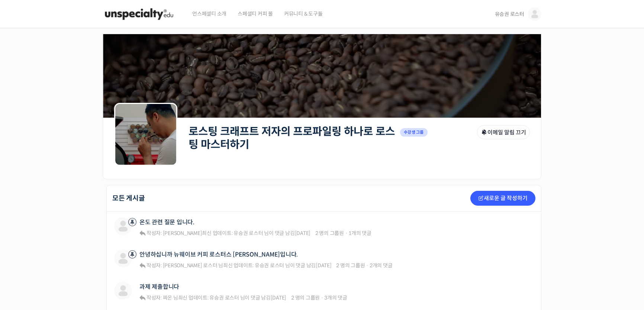 The image size is (644, 310). I want to click on a: 새로운 글 작성하기, so click(503, 198).